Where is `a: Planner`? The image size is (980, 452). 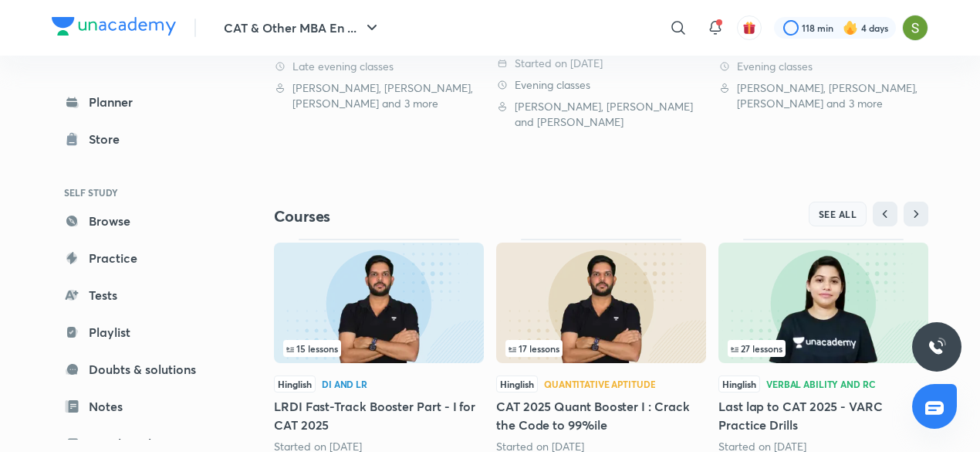 a: Planner is located at coordinates (142, 102).